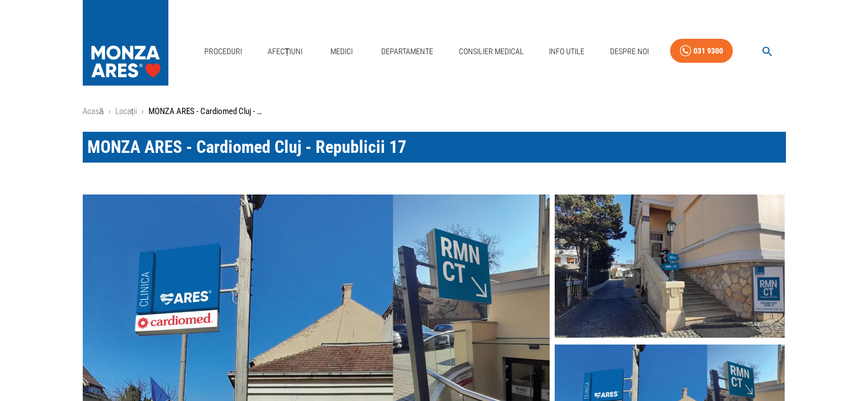 The image size is (868, 401). Describe the element at coordinates (567, 51) in the screenshot. I see `a: Info Utile` at that location.